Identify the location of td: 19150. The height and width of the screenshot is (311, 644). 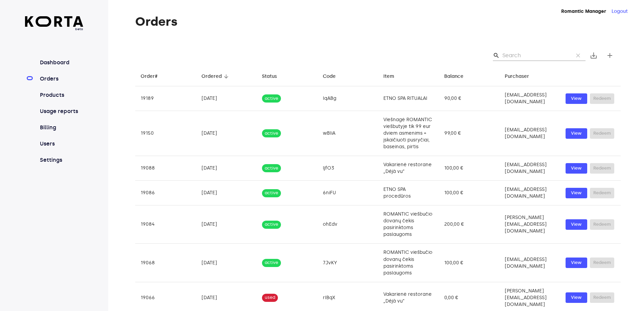
(166, 133).